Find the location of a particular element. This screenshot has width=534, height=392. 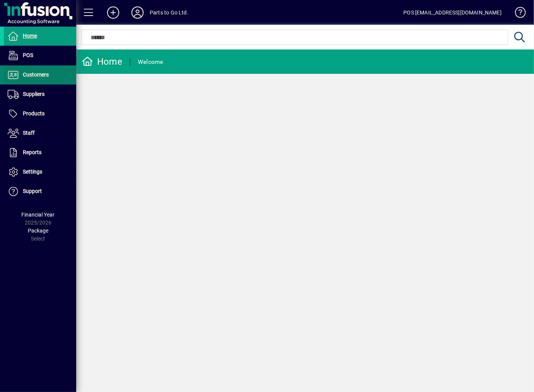

a: Reports is located at coordinates (40, 152).